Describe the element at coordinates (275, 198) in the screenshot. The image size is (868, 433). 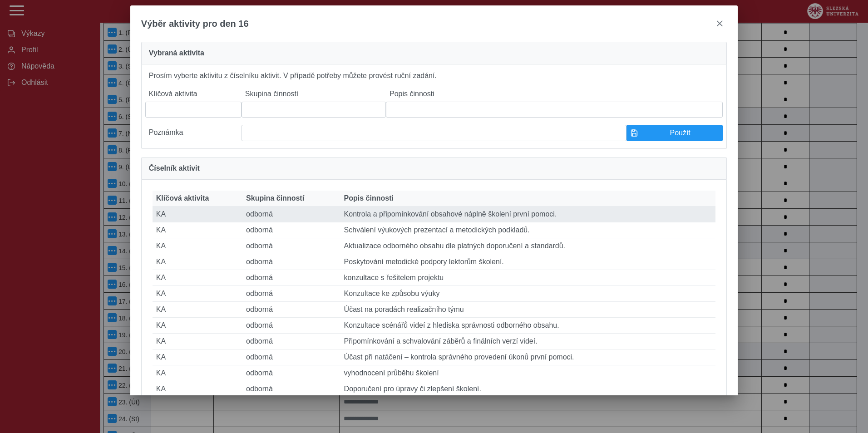
I see `span: Skupina činností` at that location.